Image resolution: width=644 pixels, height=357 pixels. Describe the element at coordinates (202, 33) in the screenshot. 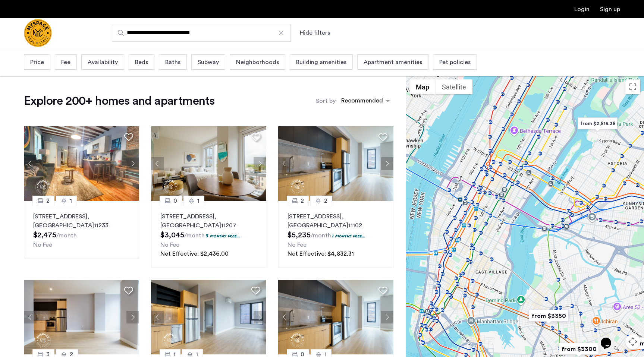

I see `input: Apartment Search` at that location.